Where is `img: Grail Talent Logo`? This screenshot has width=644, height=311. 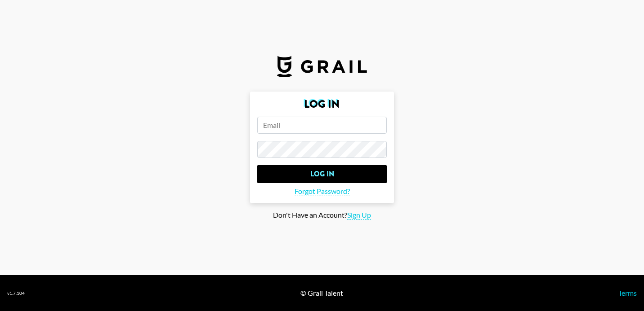 img: Grail Talent Logo is located at coordinates (322, 66).